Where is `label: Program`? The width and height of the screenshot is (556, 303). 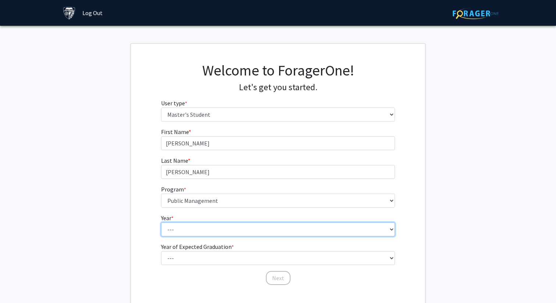 label: Program is located at coordinates (174, 189).